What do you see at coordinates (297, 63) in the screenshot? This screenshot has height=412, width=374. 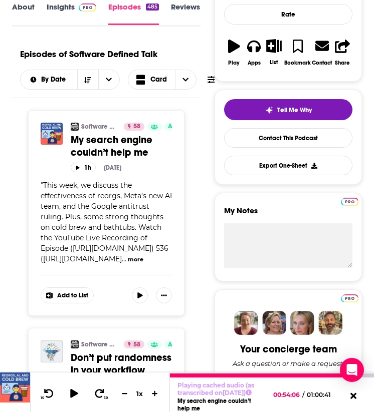 I see `div: Bookmark` at bounding box center [297, 63].